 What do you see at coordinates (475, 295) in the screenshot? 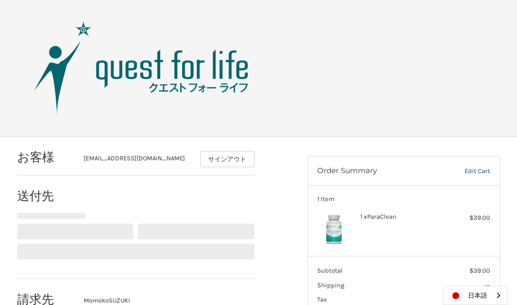
I see `a: 日本語` at bounding box center [475, 295].